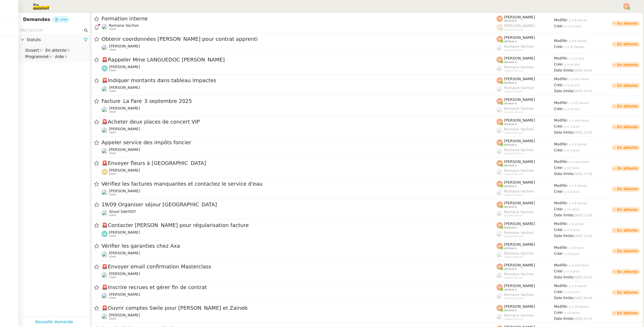  What do you see at coordinates (104, 192) in the screenshot?
I see `img: users%2Ff7AvM1H5WROKDkFYQNHz8zv46LV2%2Favatar%2Ffa026806-15e4-4312-a94b-3cc825a940eb` at bounding box center [104, 192].